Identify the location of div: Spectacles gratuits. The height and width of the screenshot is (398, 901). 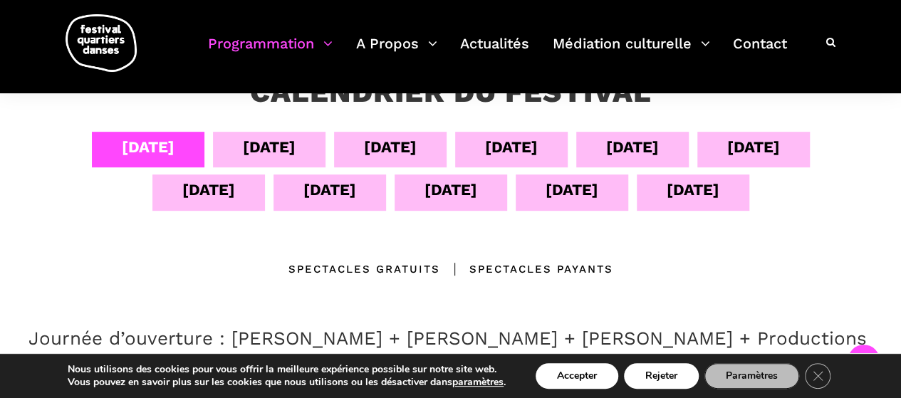
(364, 269).